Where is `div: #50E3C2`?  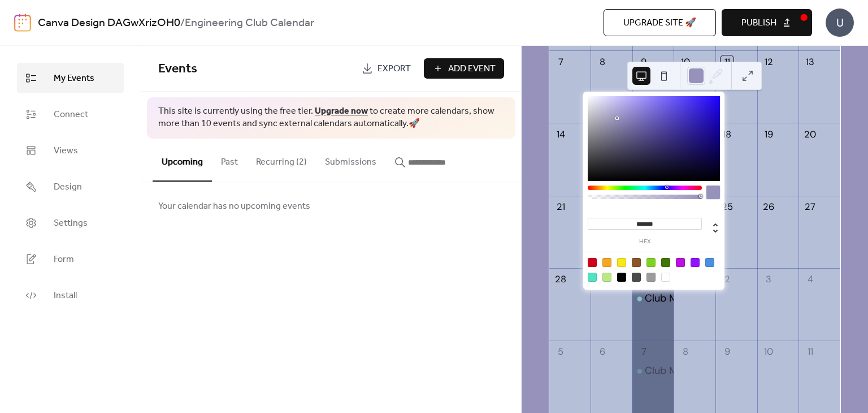
div: #50E3C2 is located at coordinates (592, 277).